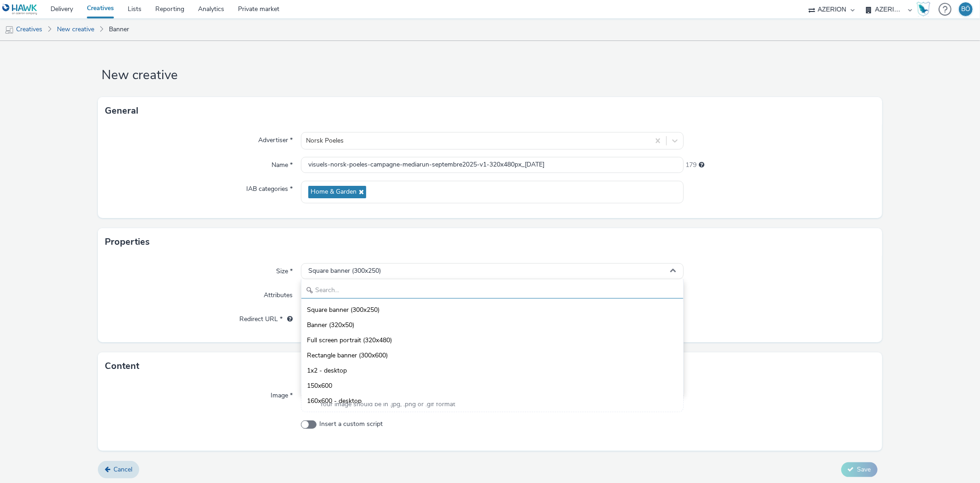  I want to click on span: Cancel, so click(123, 469).